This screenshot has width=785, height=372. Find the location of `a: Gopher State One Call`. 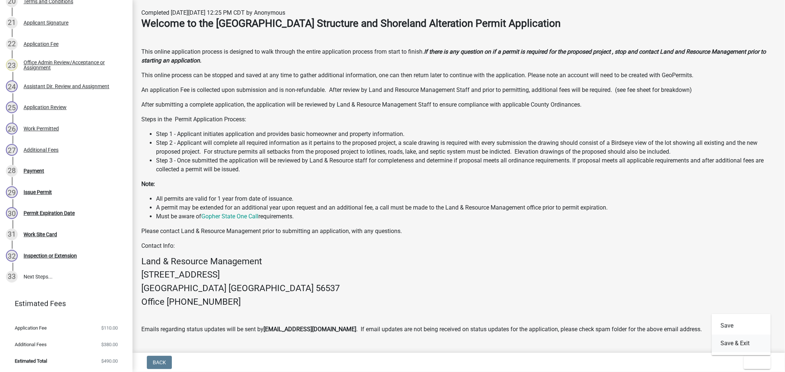

a: Gopher State One Call is located at coordinates (230, 216).